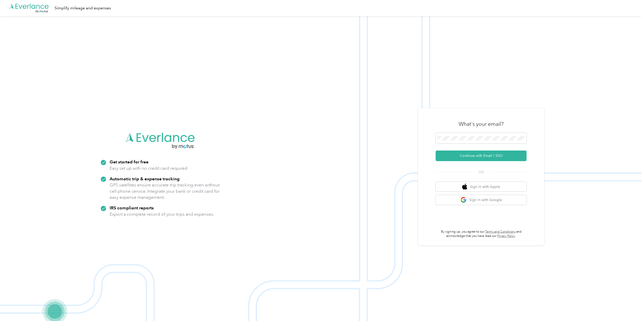 Image resolution: width=644 pixels, height=321 pixels. I want to click on p: By signing up, you agree to our and acknowledge that you have read our ., so click(481, 234).